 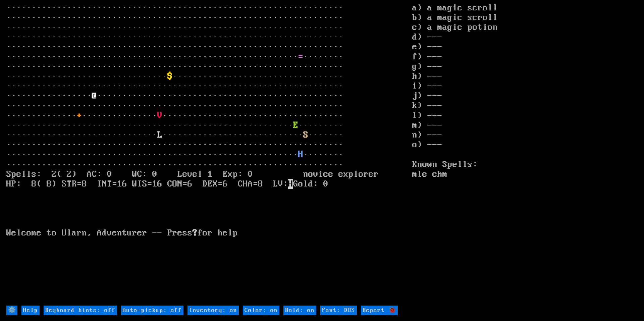 I want to click on font: H, so click(x=301, y=155).